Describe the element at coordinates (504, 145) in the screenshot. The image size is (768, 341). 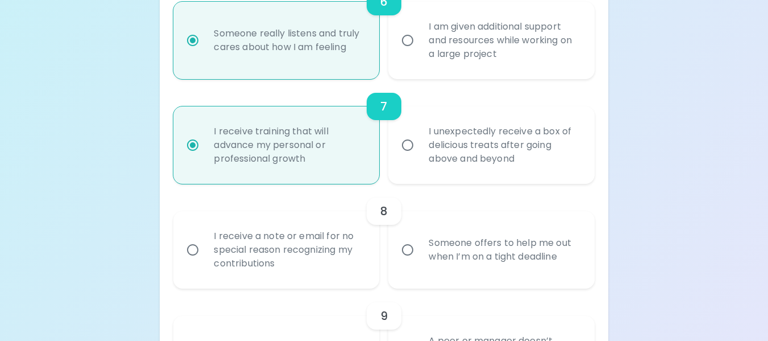
I see `div: I unexpectedly receive a box of delicious treats after going above and beyond` at that location.